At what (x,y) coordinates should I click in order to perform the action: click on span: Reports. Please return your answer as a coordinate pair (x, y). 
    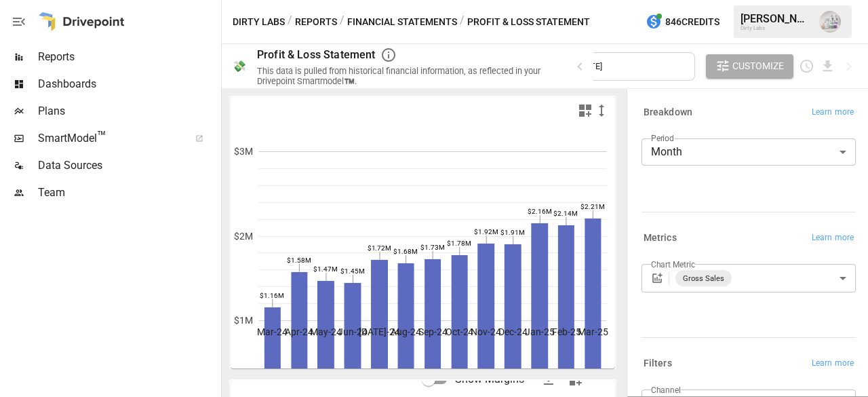
    Looking at the image, I should click on (128, 57).